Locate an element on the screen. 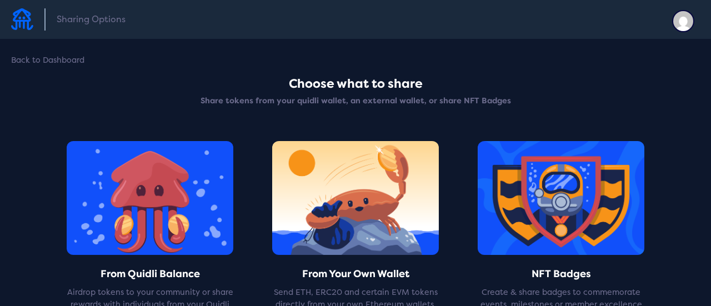  div: From Your Own Wallet is located at coordinates (355, 274).